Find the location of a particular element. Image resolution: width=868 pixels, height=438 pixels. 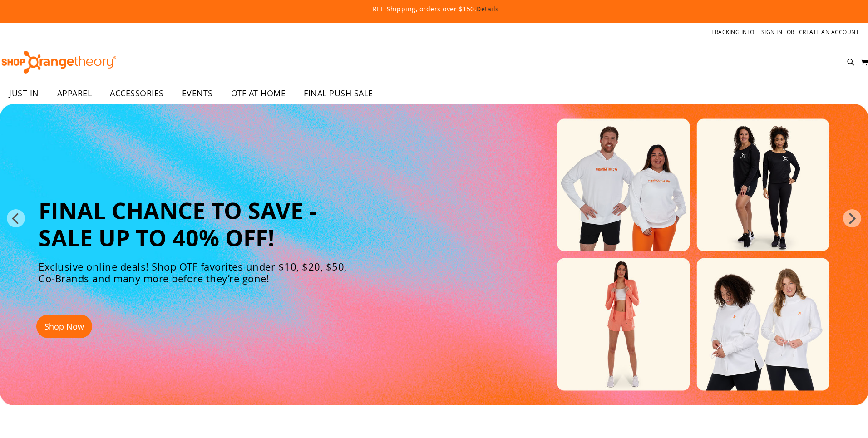

button: next is located at coordinates (852, 218).